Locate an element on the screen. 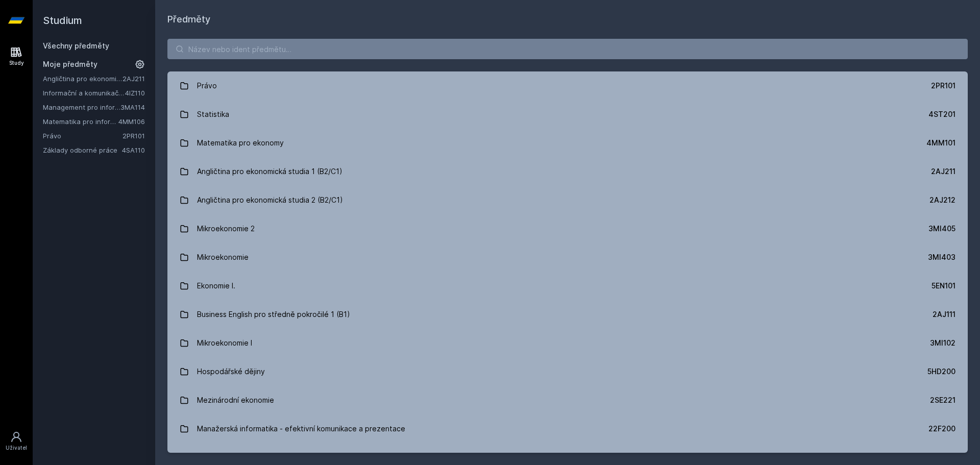  a: Matematika pro ekonomy 4MM101 is located at coordinates (568, 143).